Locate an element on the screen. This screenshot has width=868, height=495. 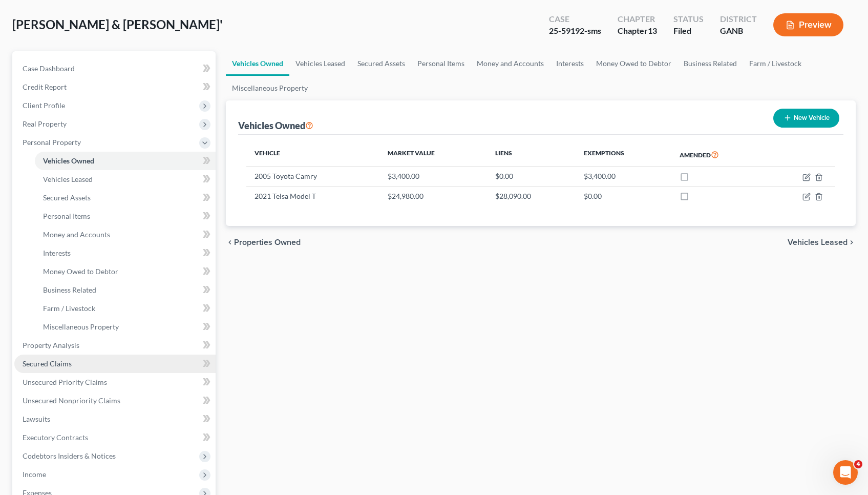
span: Codebtors Insiders & Notices is located at coordinates (69, 455).